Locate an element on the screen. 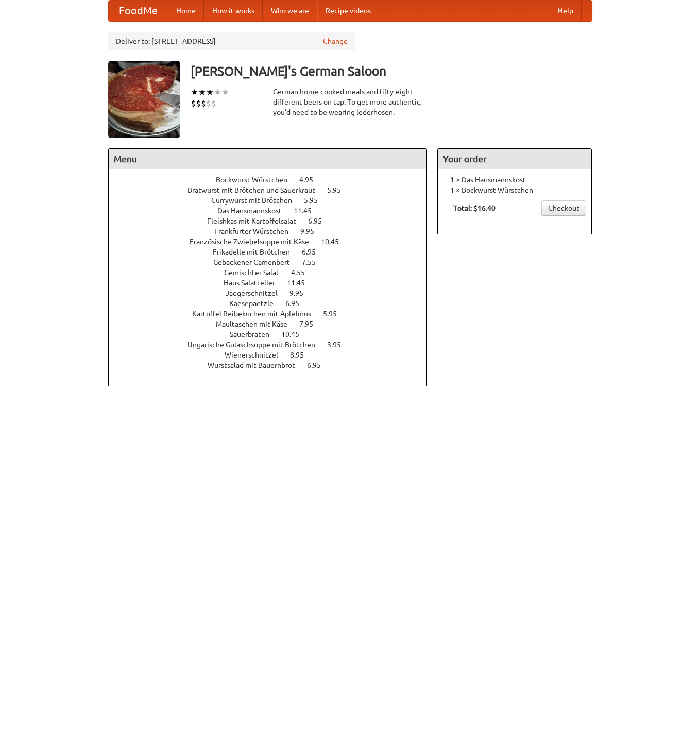  span: Currywurst mit Brötchen is located at coordinates (256, 200).